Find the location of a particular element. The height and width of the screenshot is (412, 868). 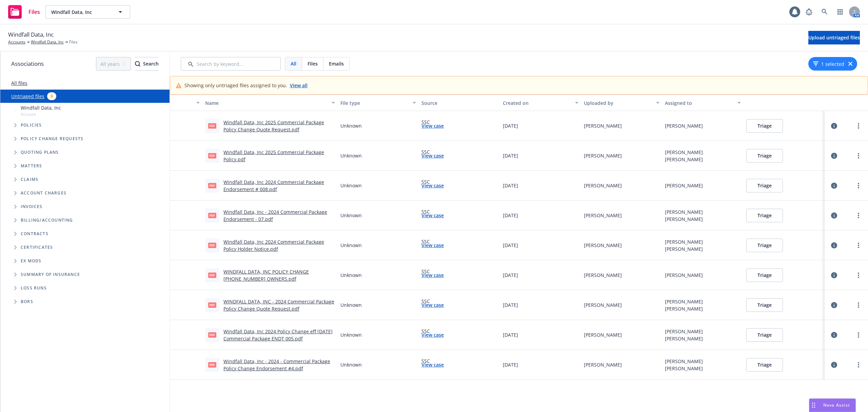

a: Windfall Data, Inc - 2024 Commercial Package Endorsement - 07.pdf is located at coordinates (275, 215).